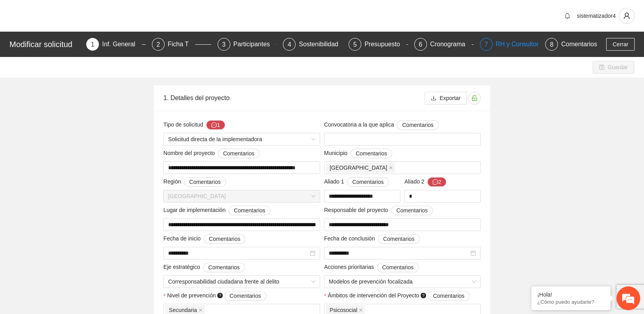 The image size is (644, 314). I want to click on span: 3, so click(224, 44).